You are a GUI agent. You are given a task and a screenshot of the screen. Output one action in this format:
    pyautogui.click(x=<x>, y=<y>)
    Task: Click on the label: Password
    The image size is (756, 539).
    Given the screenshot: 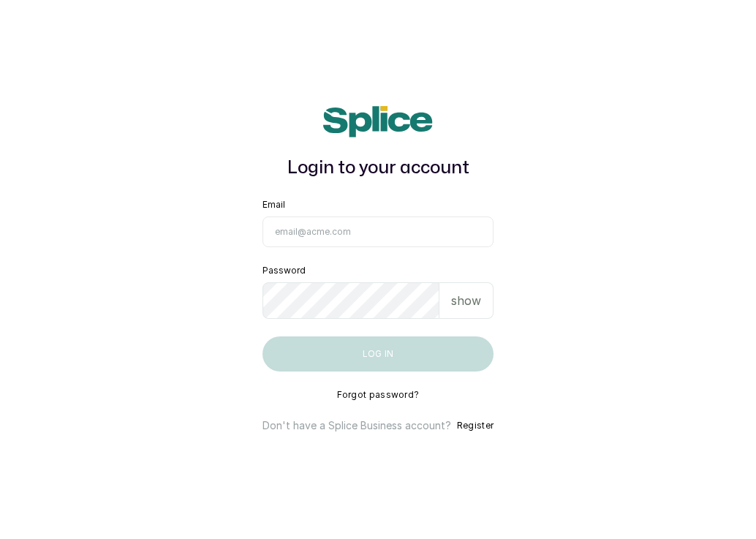 What is the action you would take?
    pyautogui.click(x=284, y=271)
    